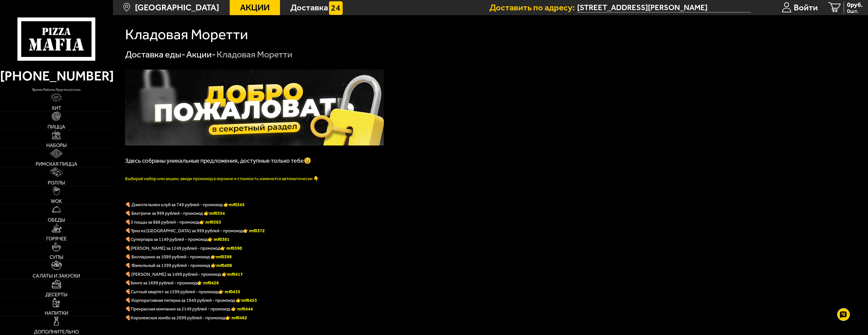 The height and width of the screenshot is (335, 868). I want to click on span: Здесь собраны уникальные предложения, доступные только тебе😉, so click(218, 161).